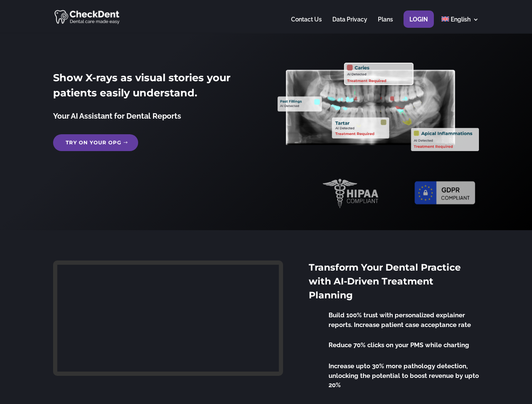 This screenshot has width=532, height=404. What do you see at coordinates (461, 19) in the screenshot?
I see `span: English` at bounding box center [461, 19].